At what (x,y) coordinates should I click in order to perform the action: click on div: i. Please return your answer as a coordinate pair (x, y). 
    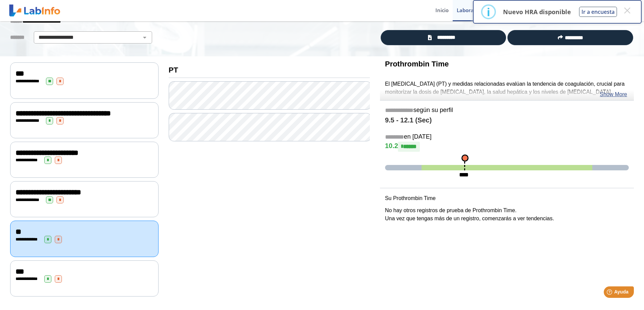
    Looking at the image, I should click on (488, 12).